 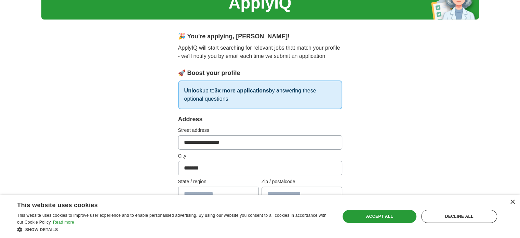 What do you see at coordinates (260, 130) in the screenshot?
I see `label: Street address` at bounding box center [260, 130].